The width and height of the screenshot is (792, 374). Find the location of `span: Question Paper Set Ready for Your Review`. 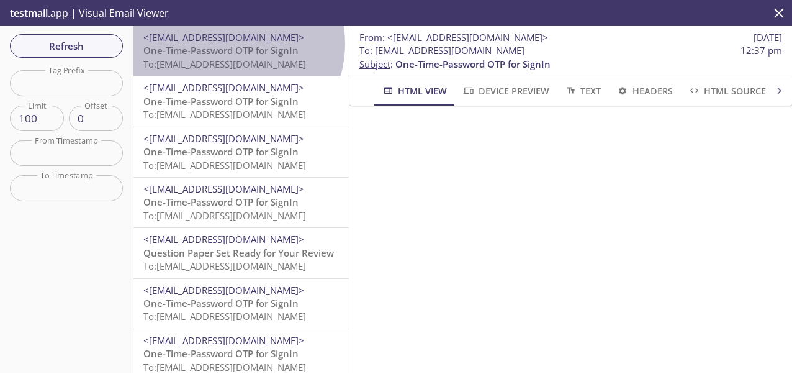

span: Question Paper Set Ready for Your Review is located at coordinates (238, 253).